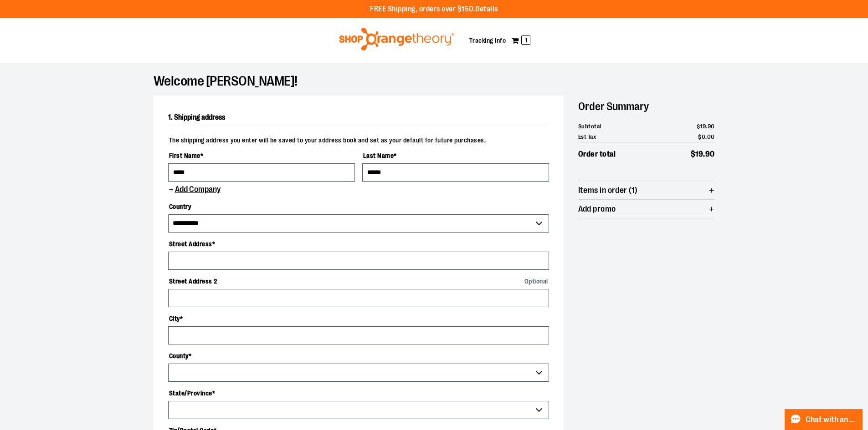 The image size is (868, 430). What do you see at coordinates (589, 126) in the screenshot?
I see `span: Subtotal` at bounding box center [589, 126].